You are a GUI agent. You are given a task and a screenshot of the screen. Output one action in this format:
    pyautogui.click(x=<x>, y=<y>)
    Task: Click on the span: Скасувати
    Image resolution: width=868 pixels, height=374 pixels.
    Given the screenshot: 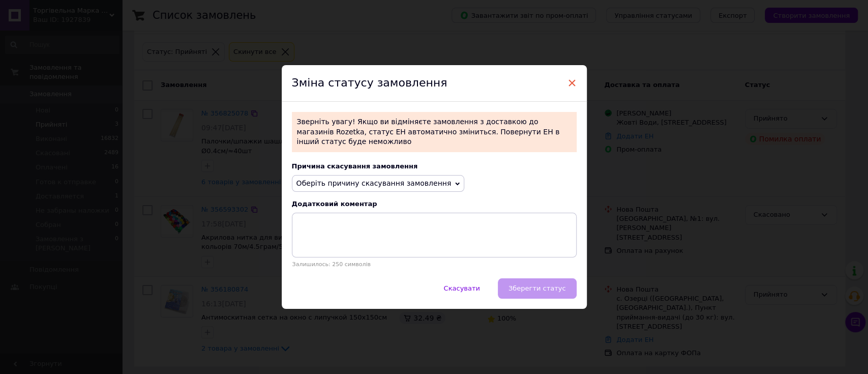 What is the action you would take?
    pyautogui.click(x=461, y=288)
    